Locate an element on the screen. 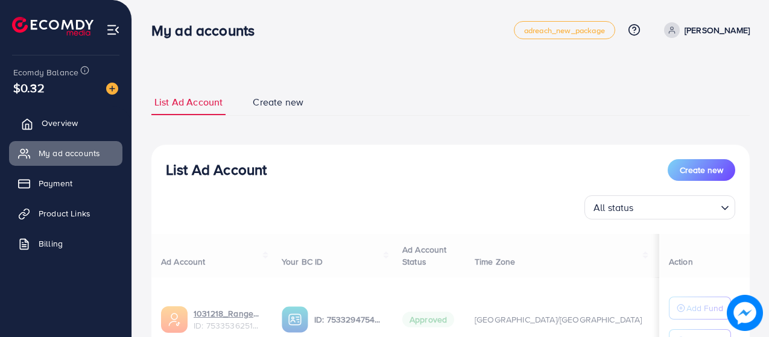 This screenshot has width=769, height=337. a: My ad accounts is located at coordinates (66, 153).